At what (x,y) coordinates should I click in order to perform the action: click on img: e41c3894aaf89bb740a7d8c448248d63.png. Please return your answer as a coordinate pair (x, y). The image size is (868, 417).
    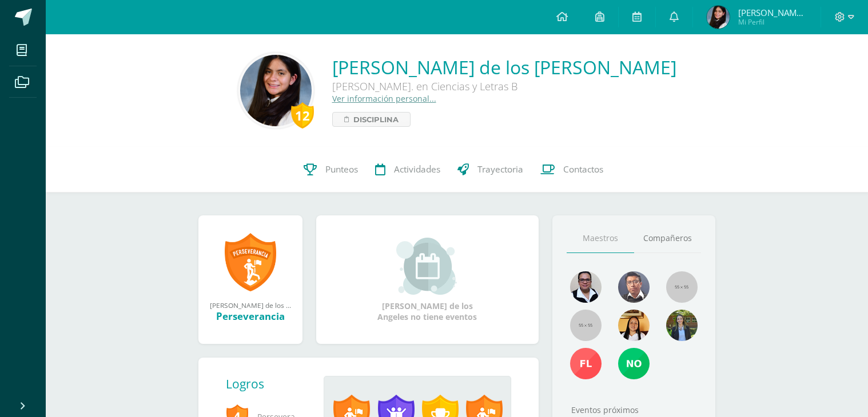
    Looking at the image, I should click on (585, 286).